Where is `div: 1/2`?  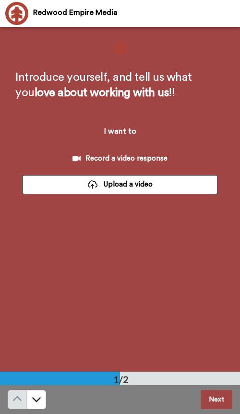
div: 1/2 is located at coordinates (121, 379).